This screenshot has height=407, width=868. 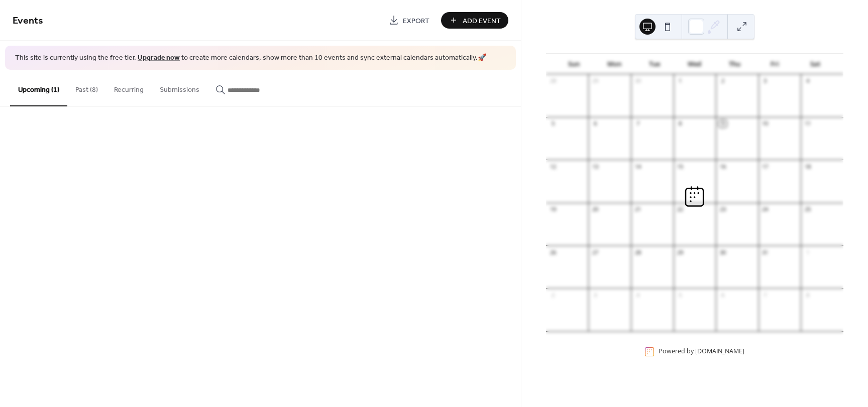 I want to click on div: Thu, so click(x=735, y=64).